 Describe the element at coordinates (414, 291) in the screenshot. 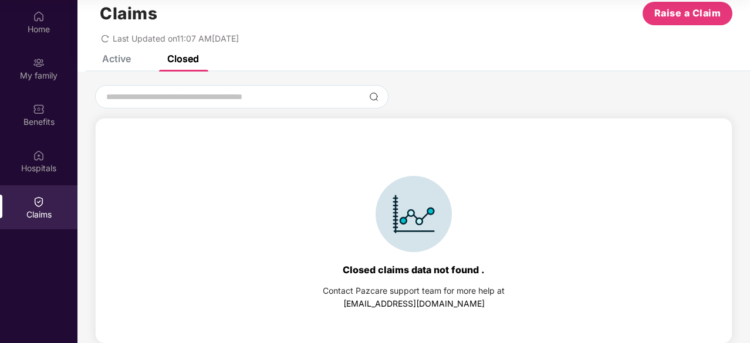

I see `div: Contact Pazcare support team for more help at` at that location.